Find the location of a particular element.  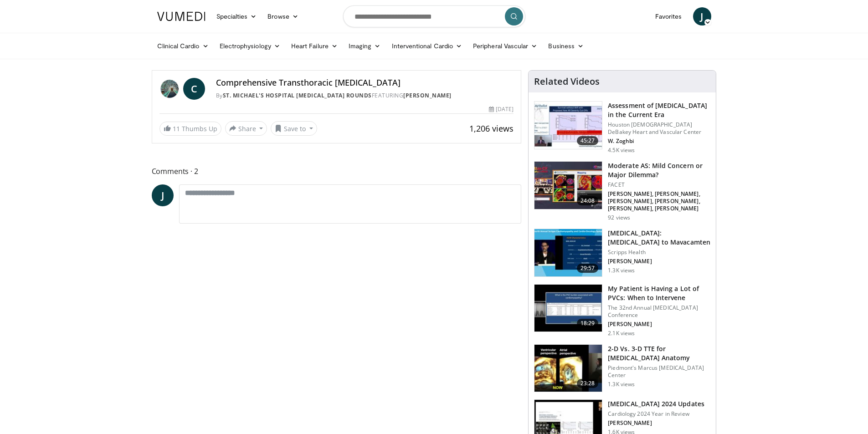

a: Favorites is located at coordinates (668, 16).